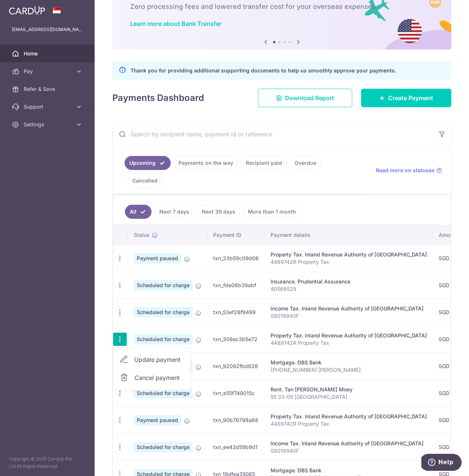  What do you see at coordinates (263, 71) in the screenshot?
I see `p: Thank you for providing additional supporting documents to help us smoothly approve your payments.` at bounding box center [263, 71].